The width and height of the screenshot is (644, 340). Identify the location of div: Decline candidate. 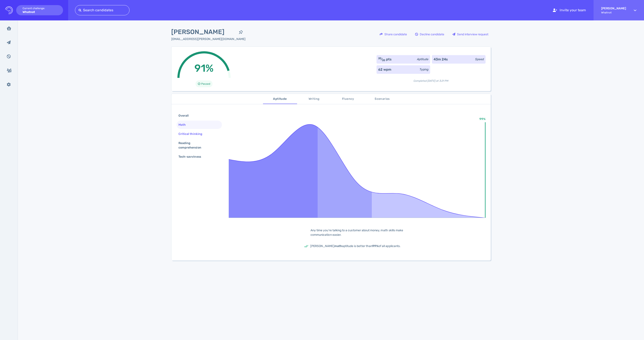
(430, 34).